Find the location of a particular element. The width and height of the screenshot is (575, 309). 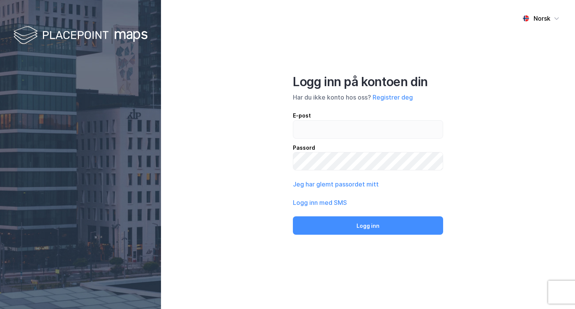

div: Har du ikke konto hos oss? is located at coordinates (368, 97).